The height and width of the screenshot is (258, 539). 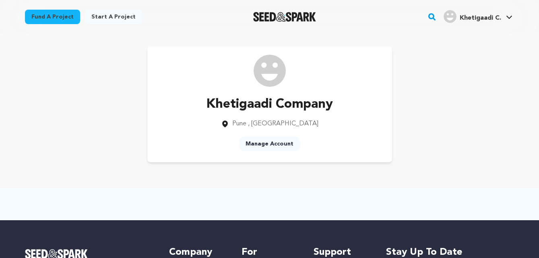 What do you see at coordinates (478, 17) in the screenshot?
I see `span: Khetigaadi C.'s Profile` at bounding box center [478, 17].